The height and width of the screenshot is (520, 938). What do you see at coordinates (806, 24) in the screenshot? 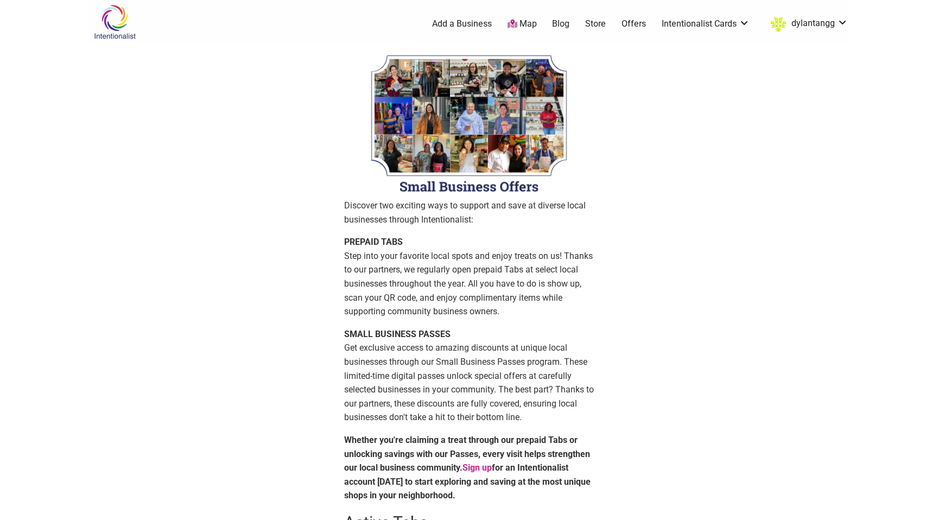
I see `li: dylantangg` at bounding box center [806, 24].